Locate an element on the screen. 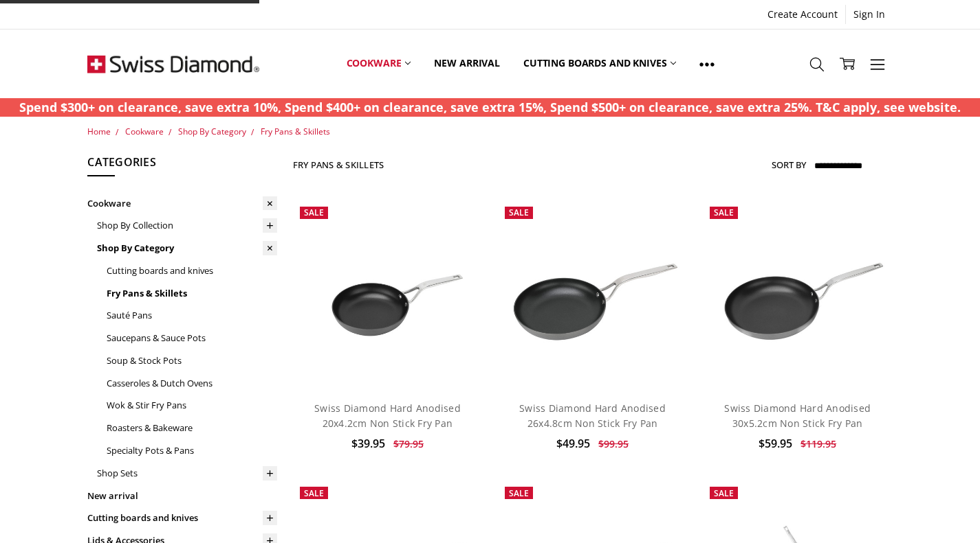 This screenshot has width=980, height=543. h5: Categories is located at coordinates (182, 166).